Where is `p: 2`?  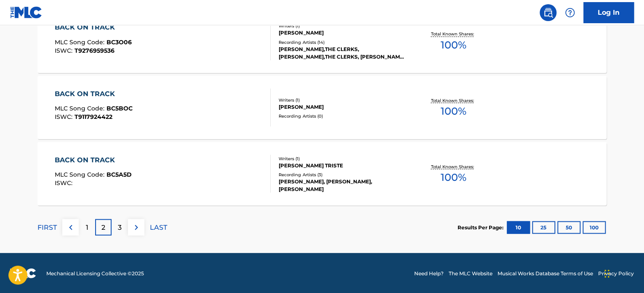
p: 2 is located at coordinates (103, 227).